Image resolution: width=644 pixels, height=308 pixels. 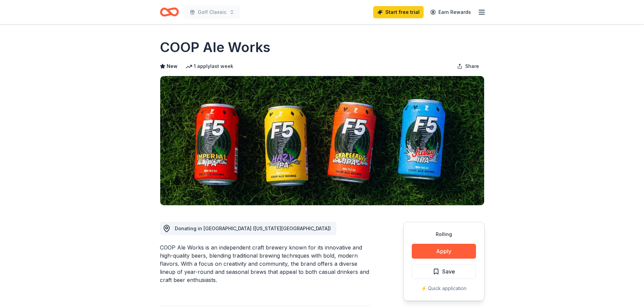 I want to click on img: Image for COOP Ale Works, so click(x=322, y=141).